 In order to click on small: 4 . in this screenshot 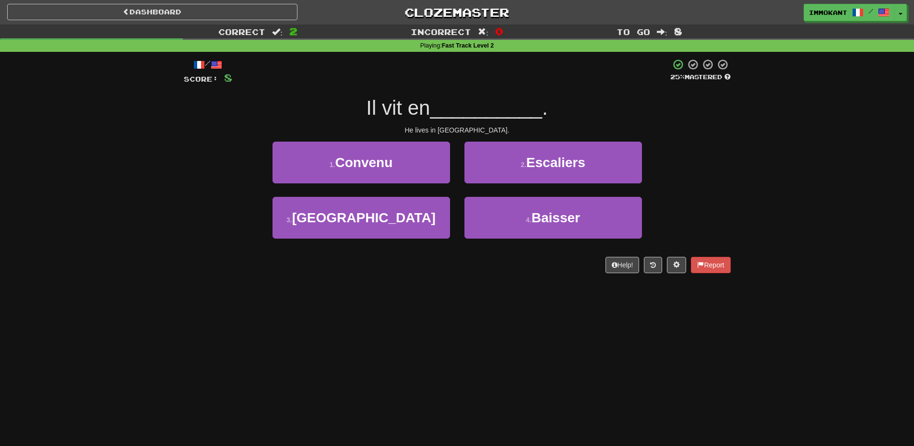, I will do `click(529, 220)`.